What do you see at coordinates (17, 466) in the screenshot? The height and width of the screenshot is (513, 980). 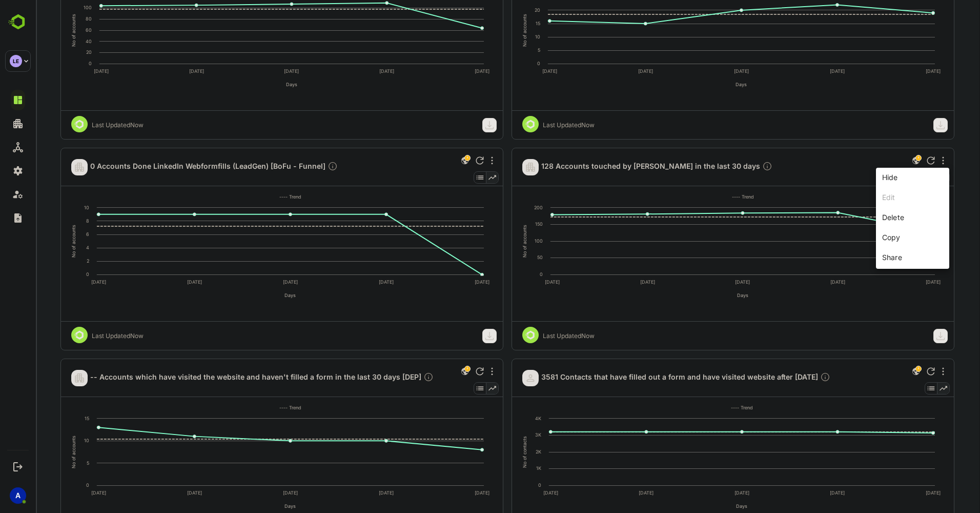 I see `button: Logout` at bounding box center [17, 466].